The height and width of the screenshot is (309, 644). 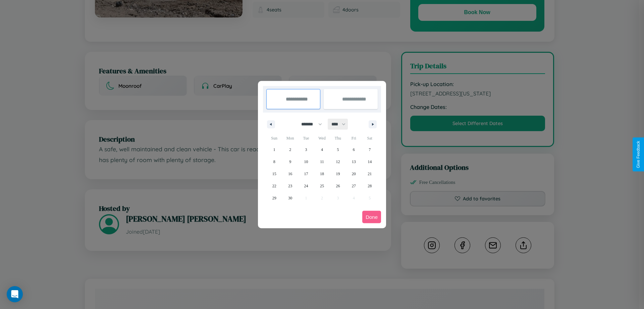 What do you see at coordinates (353, 174) in the screenshot?
I see `button: 20` at bounding box center [353, 174].